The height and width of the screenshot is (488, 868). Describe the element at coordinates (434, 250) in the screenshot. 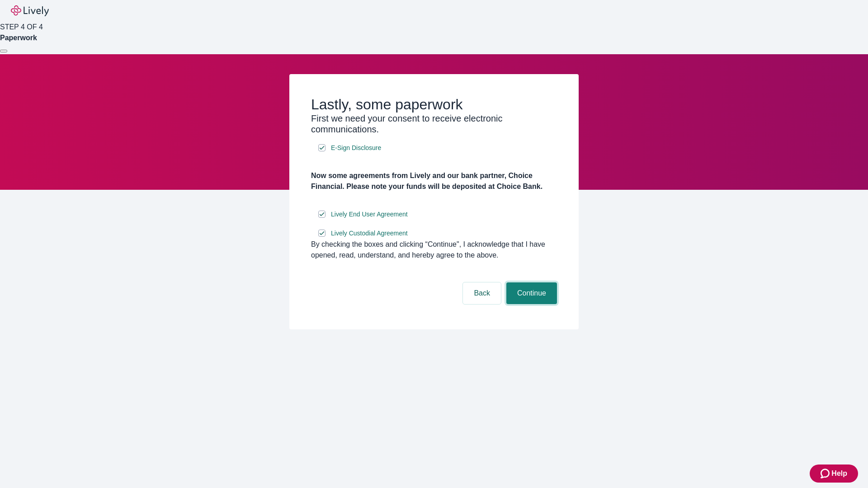

I see `div: By checking the boxes and clicking “Continue", I acknowledge that I have opened, read, understand...` at that location.